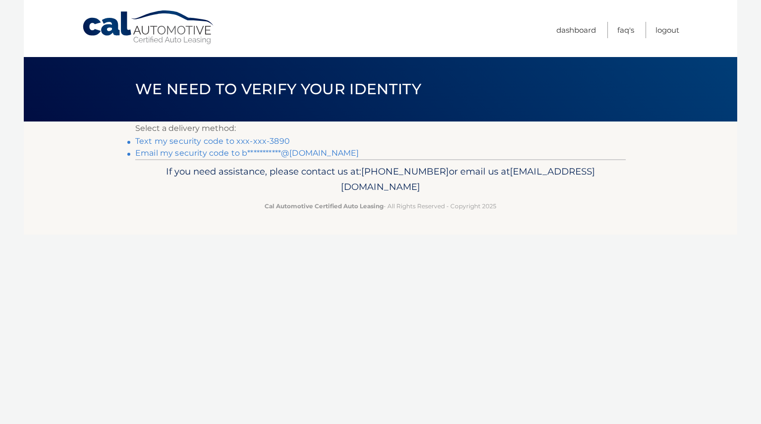 Image resolution: width=761 pixels, height=424 pixels. Describe the element at coordinates (324, 206) in the screenshot. I see `strong: Cal Automotive Certified Auto Leasing` at that location.